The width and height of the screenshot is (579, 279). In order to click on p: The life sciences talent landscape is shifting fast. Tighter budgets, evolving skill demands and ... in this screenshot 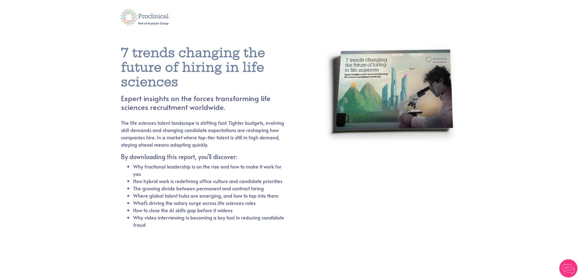, I will do `click(203, 134)`.